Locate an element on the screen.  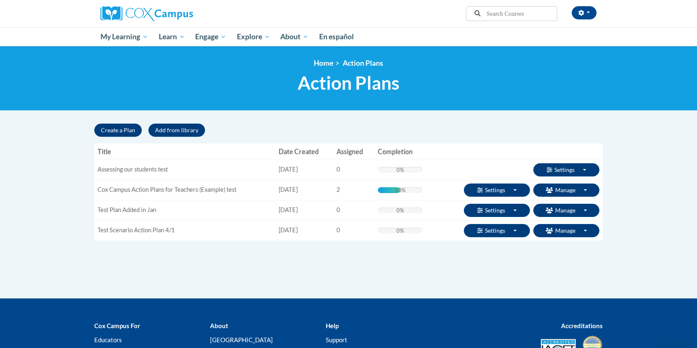
th: Date Created is located at coordinates (304, 152).